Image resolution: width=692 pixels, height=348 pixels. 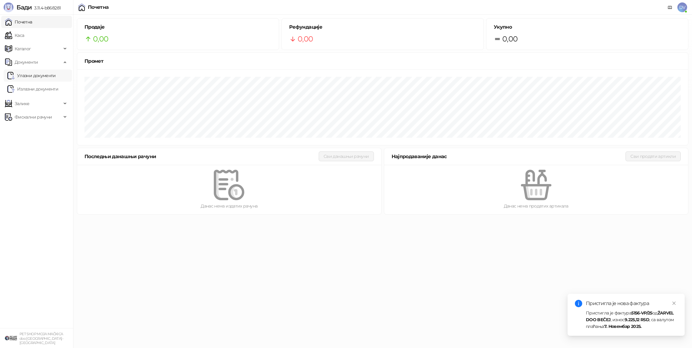 What do you see at coordinates (631, 320) in the screenshot?
I see `div: Пристигла је фактура од , износ , са валутом плаћања` at bounding box center [631, 320].